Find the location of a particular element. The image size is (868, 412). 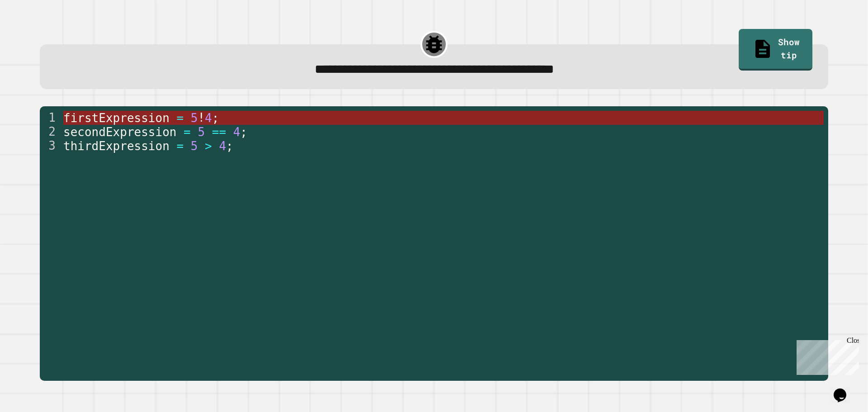

span: thirdExpression is located at coordinates (116, 146).